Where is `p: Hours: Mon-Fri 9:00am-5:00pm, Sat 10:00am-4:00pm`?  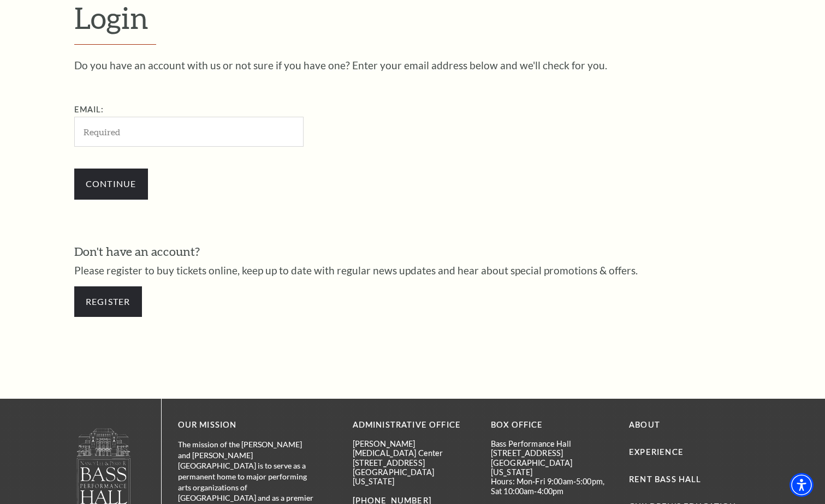
p: Hours: Mon-Fri 9:00am-5:00pm, Sat 10:00am-4:00pm is located at coordinates (551, 486).